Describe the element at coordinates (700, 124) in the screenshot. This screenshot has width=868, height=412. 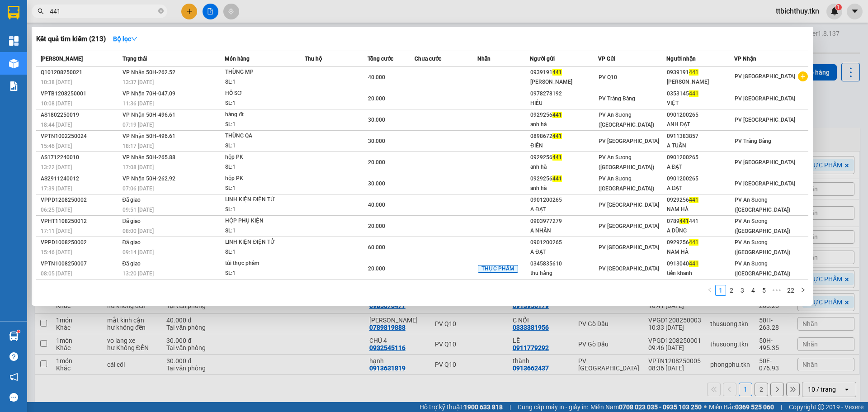
I see `div: ANH ĐẠT` at that location.